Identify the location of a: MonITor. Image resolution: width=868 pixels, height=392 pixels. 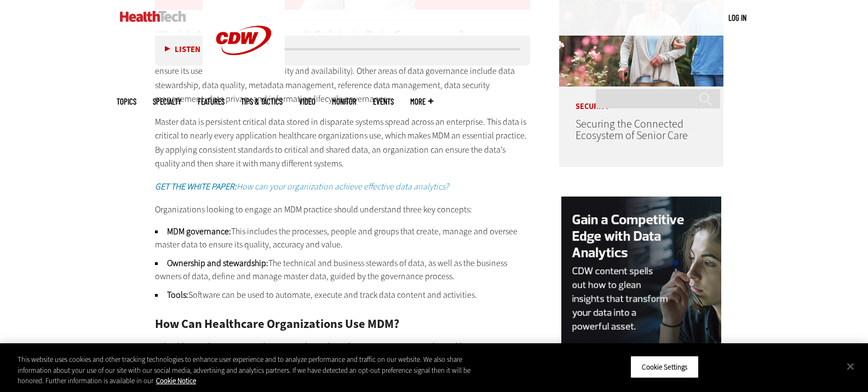
(344, 101).